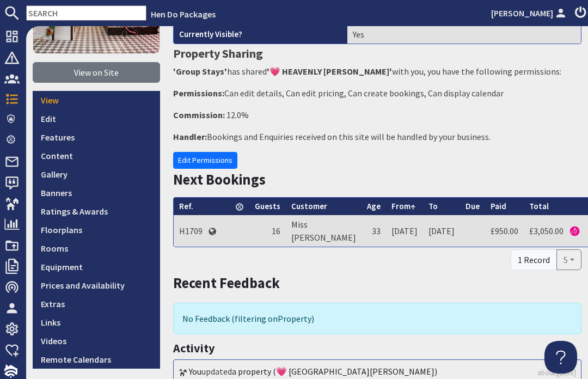 The image size is (588, 379). I want to click on strong: Permissions:, so click(199, 93).